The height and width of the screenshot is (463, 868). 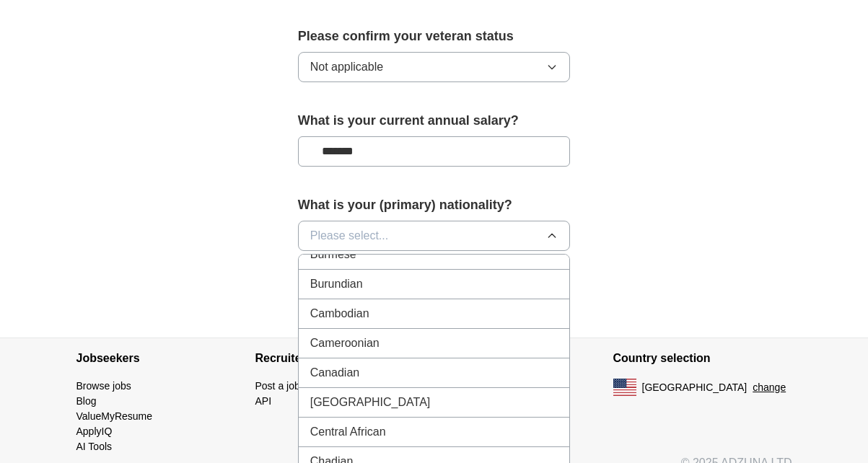 I want to click on label: What is your (primary) nationality?, so click(x=434, y=205).